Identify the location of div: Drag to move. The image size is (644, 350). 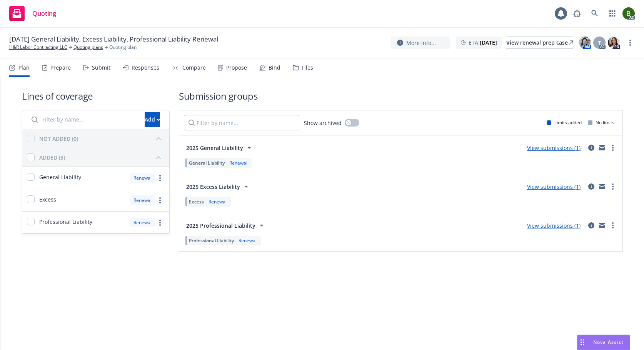
(582, 342).